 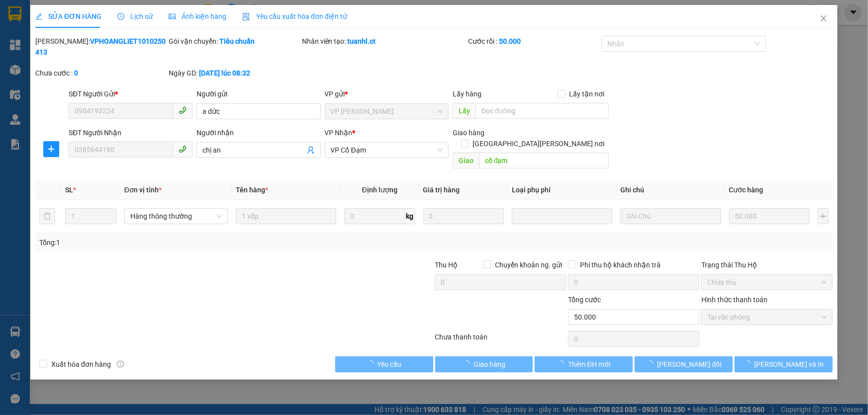 I want to click on input: VD: Bàn, Ghế, so click(x=286, y=216).